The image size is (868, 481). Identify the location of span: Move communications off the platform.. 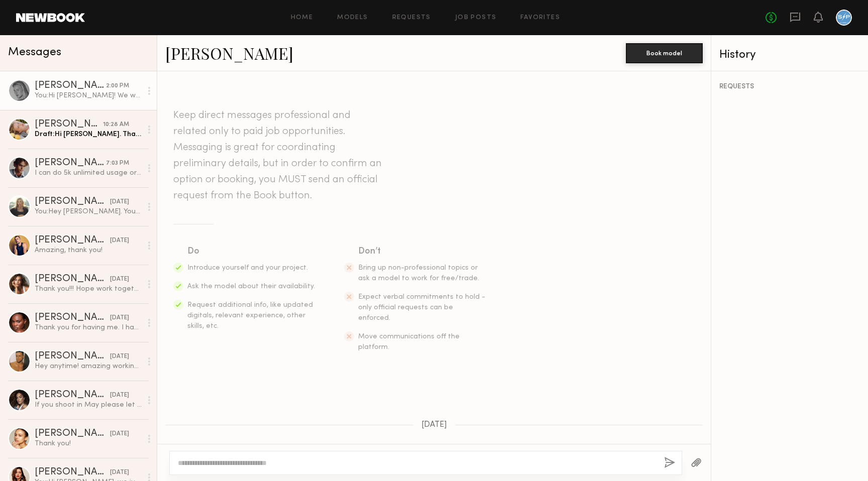
(409, 341).